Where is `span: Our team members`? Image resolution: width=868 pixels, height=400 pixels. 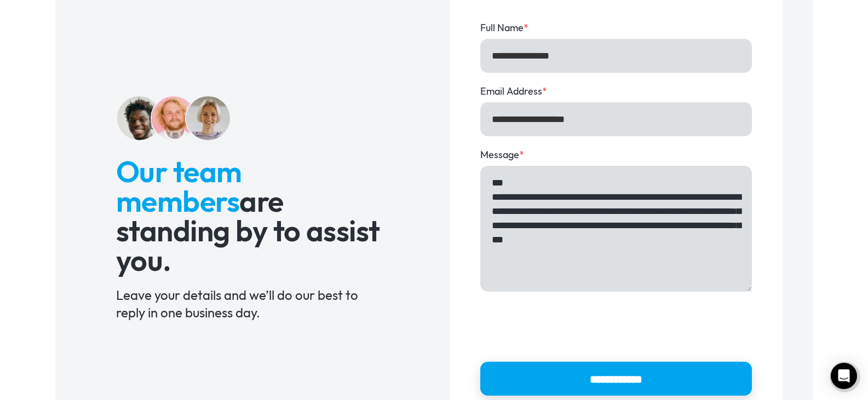
span: Our team members is located at coordinates (179, 186).